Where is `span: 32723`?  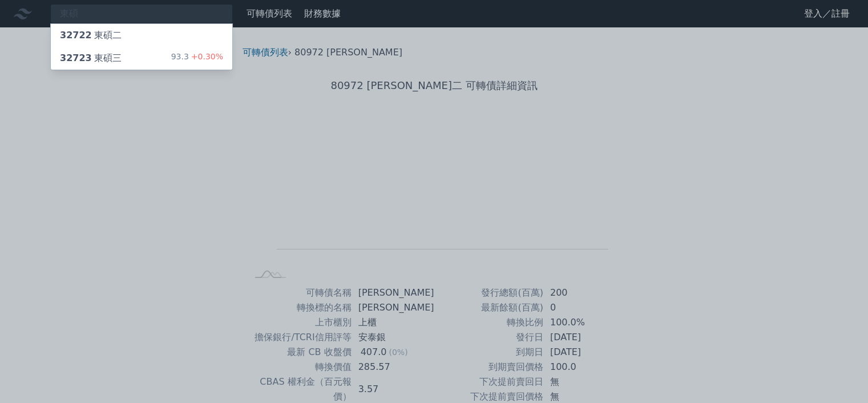
span: 32723 is located at coordinates (76, 58).